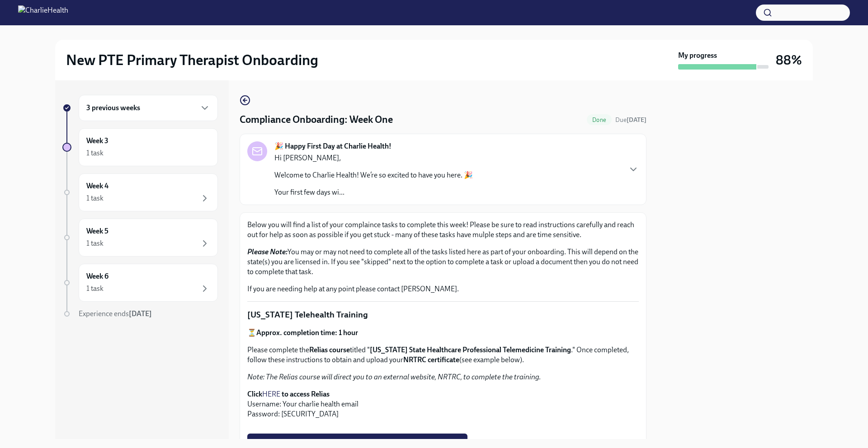 The width and height of the screenshot is (868, 448). What do you see at coordinates (140, 193) in the screenshot?
I see `a: Week 41 task` at bounding box center [140, 193].